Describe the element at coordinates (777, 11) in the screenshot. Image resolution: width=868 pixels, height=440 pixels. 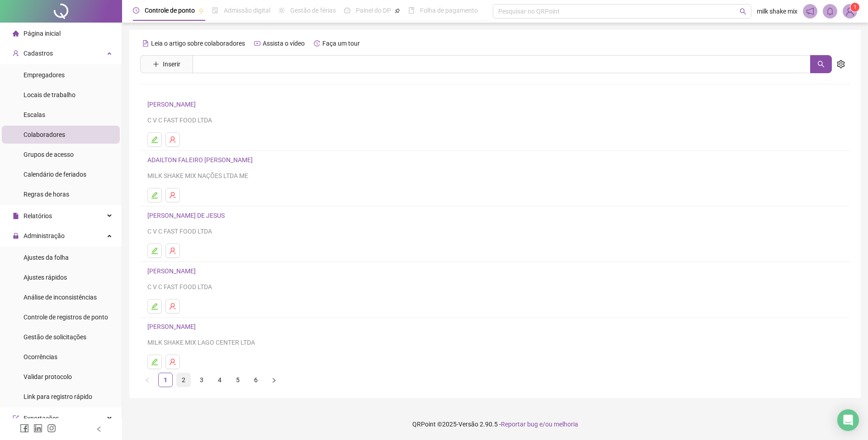
I see `span: milk shake mix` at that location.